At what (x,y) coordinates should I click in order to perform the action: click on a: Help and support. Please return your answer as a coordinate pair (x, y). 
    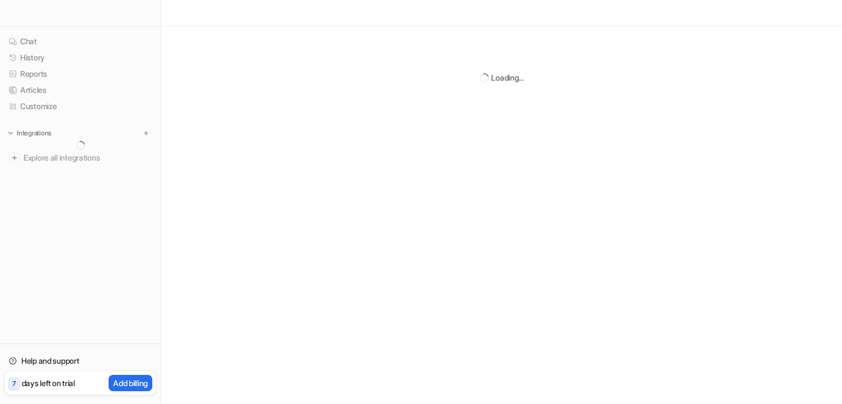
    Looking at the image, I should click on (80, 361).